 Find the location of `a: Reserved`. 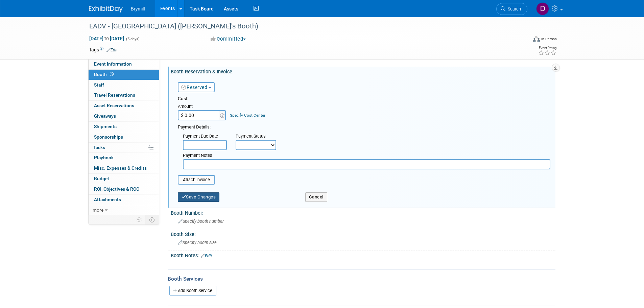

a: Reserved is located at coordinates (194, 88).